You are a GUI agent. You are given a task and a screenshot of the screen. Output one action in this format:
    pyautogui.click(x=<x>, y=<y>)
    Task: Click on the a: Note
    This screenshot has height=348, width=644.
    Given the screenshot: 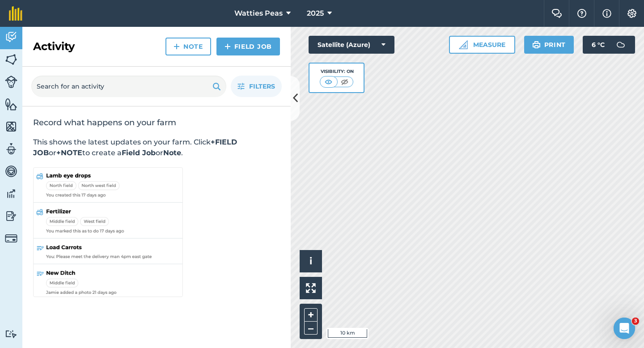 What is the action you would take?
    pyautogui.click(x=188, y=46)
    